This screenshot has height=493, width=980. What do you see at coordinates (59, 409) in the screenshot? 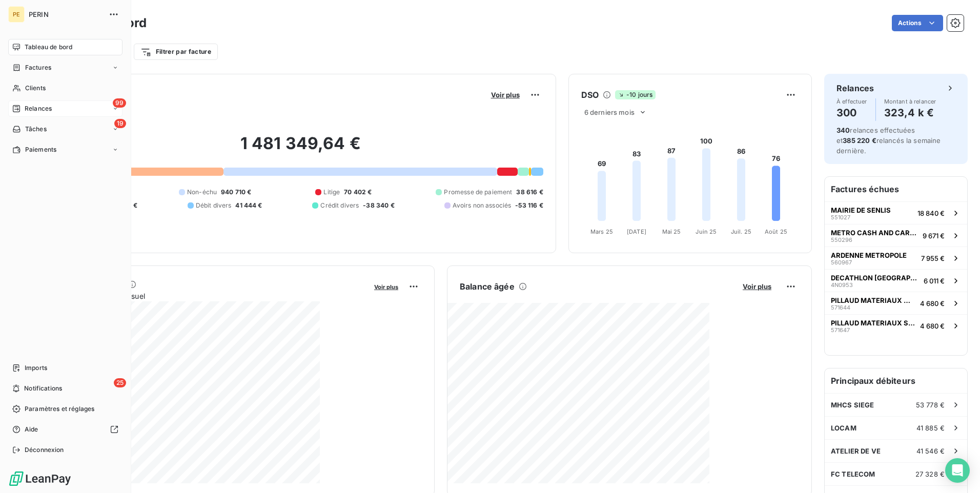
I see `span: Paramètres et réglages` at bounding box center [59, 409].